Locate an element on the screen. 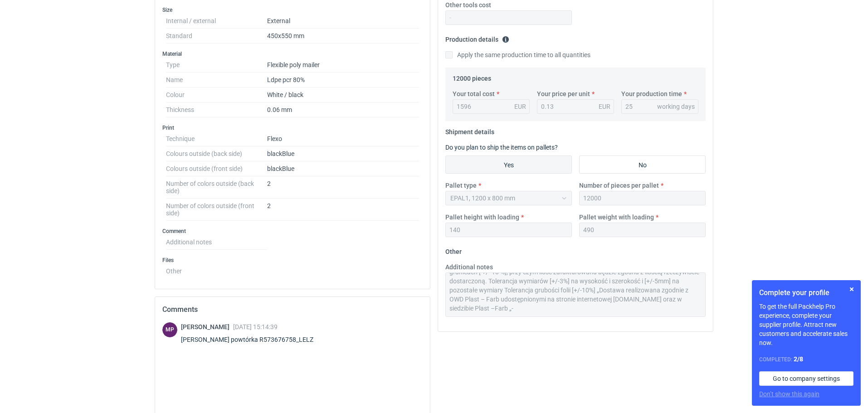 This screenshot has width=868, height=413. dd: White / black is located at coordinates (343, 95).